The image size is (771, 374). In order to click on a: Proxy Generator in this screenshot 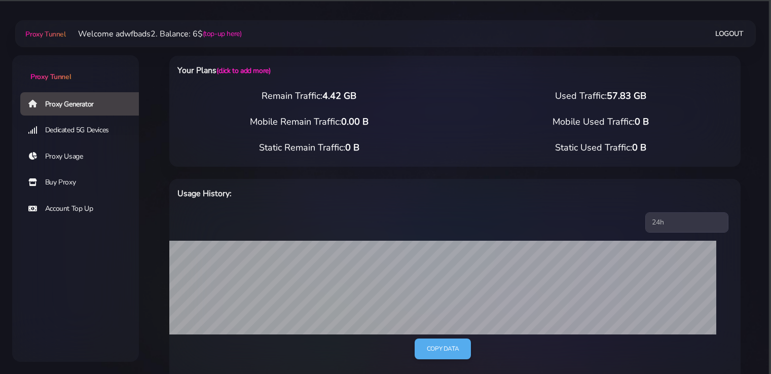, I will do `click(84, 104)`.